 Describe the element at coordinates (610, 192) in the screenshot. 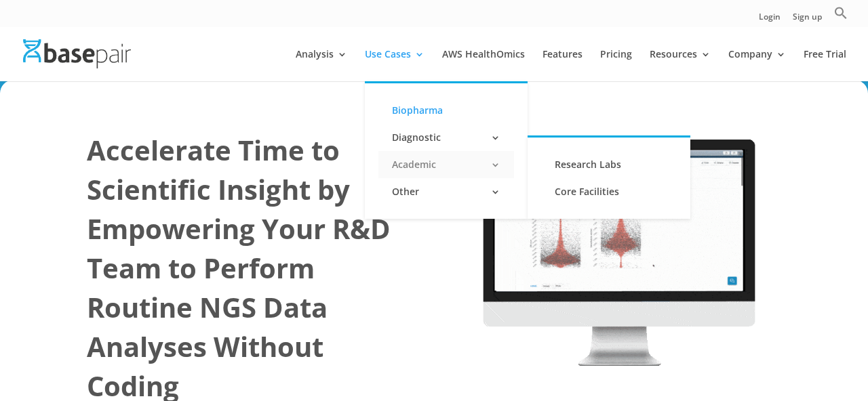

I see `a: Core Facilities` at that location.